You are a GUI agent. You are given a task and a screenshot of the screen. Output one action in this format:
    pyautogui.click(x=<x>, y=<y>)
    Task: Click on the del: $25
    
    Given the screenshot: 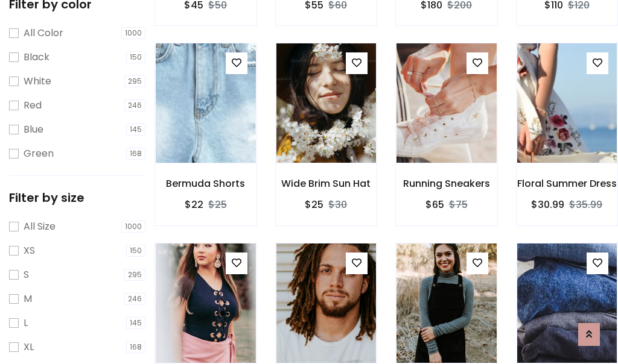 What is the action you would take?
    pyautogui.click(x=217, y=204)
    